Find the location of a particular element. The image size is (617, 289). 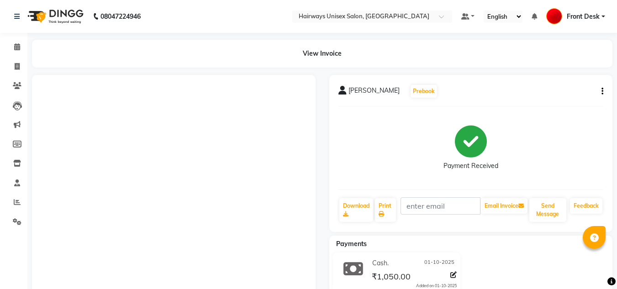

div: Added on 01-10-2025 is located at coordinates (436, 286).